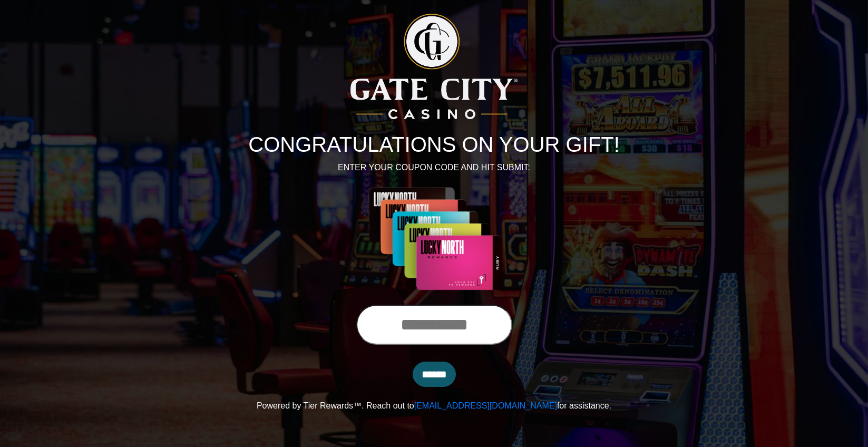  What do you see at coordinates (434, 66) in the screenshot?
I see `img: Logo` at bounding box center [434, 66].